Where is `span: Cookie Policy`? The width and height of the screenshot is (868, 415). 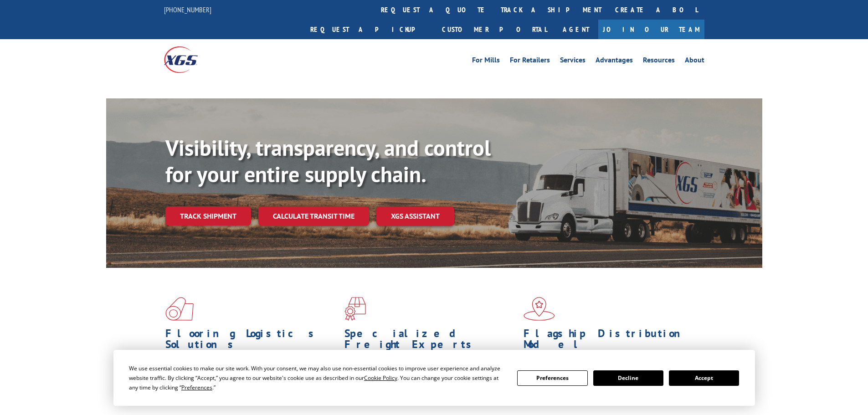
span: Cookie Policy is located at coordinates (381, 378).